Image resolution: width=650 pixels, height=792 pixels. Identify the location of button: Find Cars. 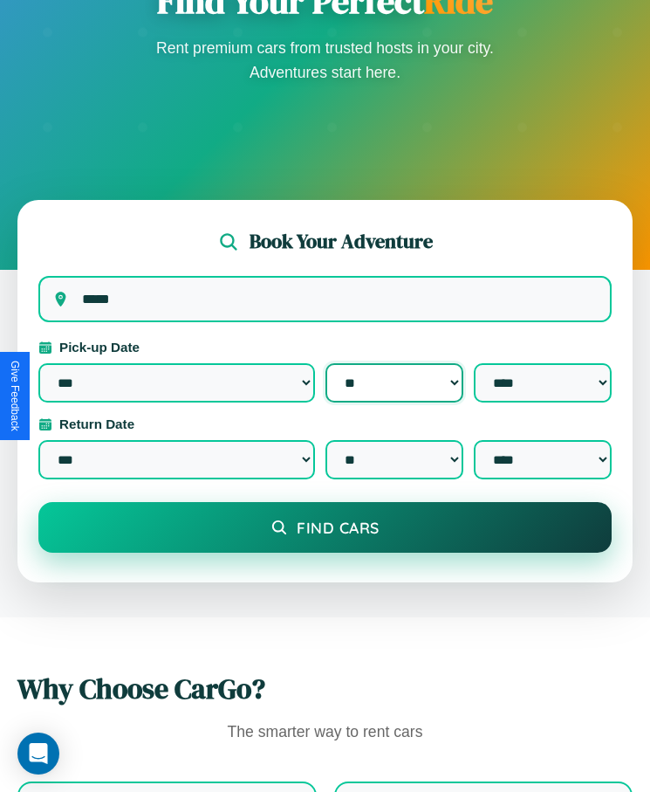
(325, 527).